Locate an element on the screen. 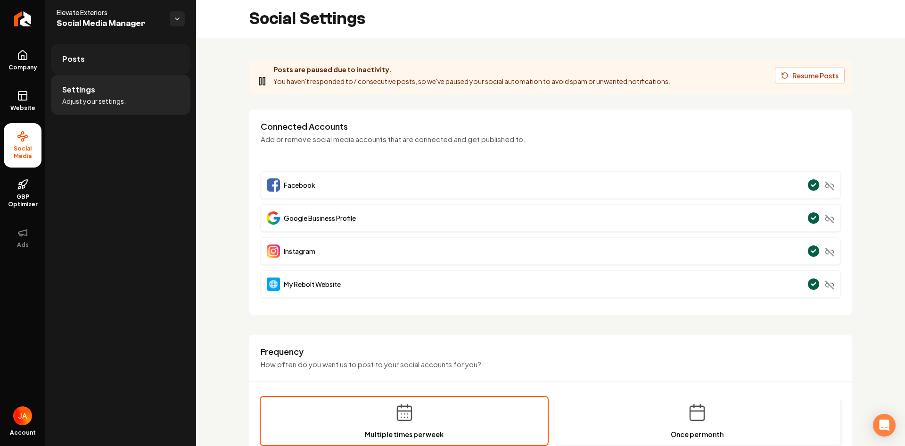 This screenshot has height=446, width=905. span: Company is located at coordinates (23, 67).